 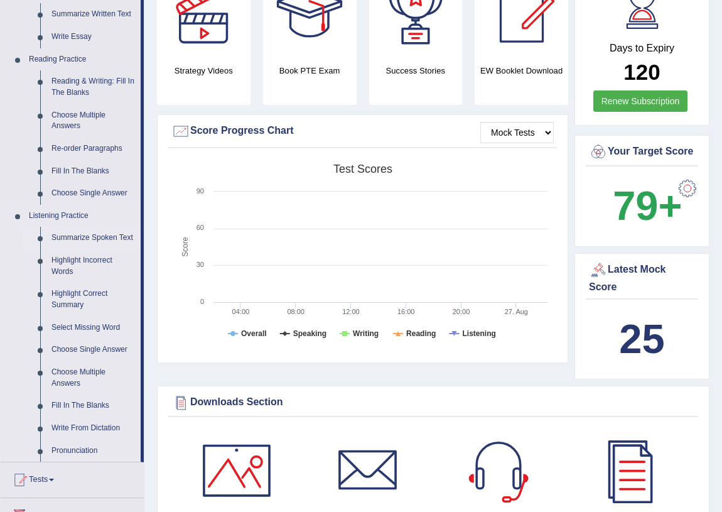 What do you see at coordinates (254, 334) in the screenshot?
I see `tspan: Overall` at bounding box center [254, 334].